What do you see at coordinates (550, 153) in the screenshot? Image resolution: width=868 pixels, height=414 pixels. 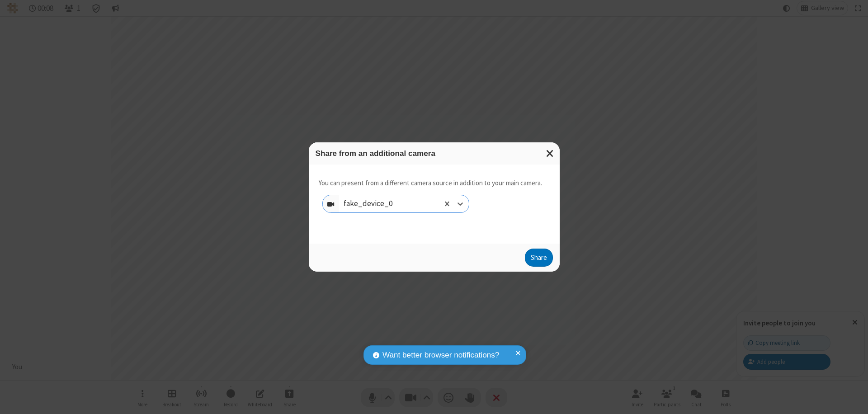 I see `button: Close modal` at bounding box center [550, 153].